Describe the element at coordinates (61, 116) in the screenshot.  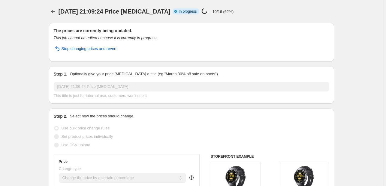
I see `h2: Step 2.` at that location.